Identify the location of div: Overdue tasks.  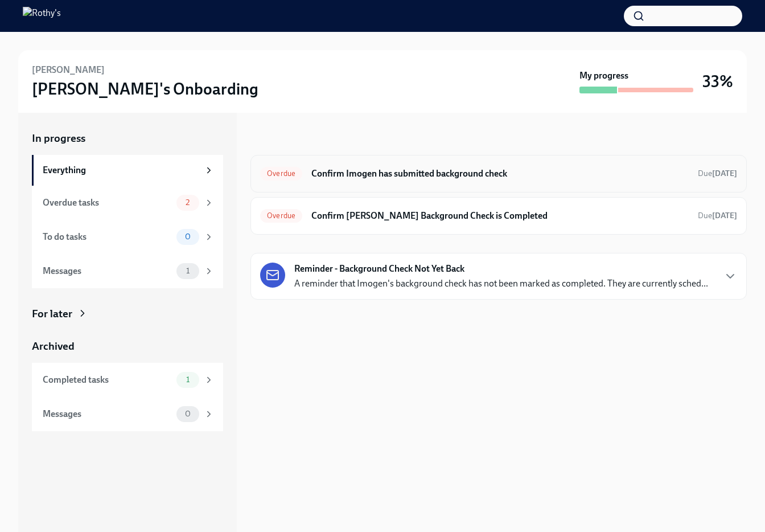
(107, 203).